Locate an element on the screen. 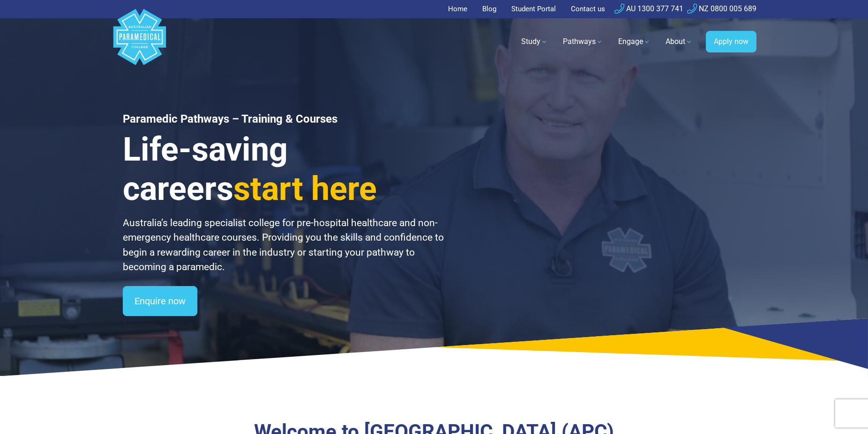 Image resolution: width=868 pixels, height=434 pixels. a: Apply now is located at coordinates (731, 42).